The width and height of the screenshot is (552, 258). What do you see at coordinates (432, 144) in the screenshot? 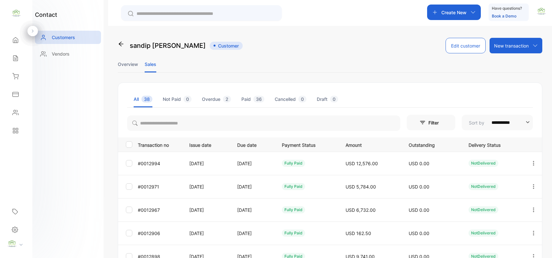
I see `p: Outstanding` at bounding box center [432, 144].